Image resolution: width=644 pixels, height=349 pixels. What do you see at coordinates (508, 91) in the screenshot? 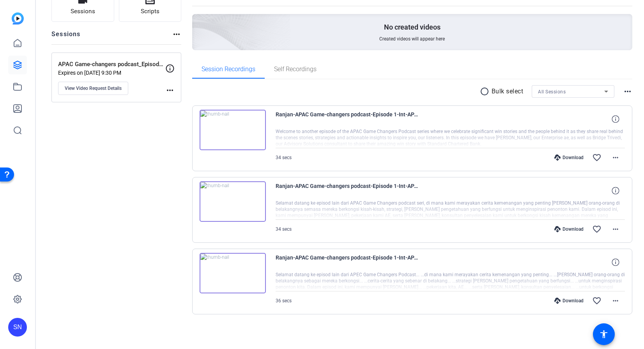
I see `p: Bulk select` at bounding box center [508, 91].